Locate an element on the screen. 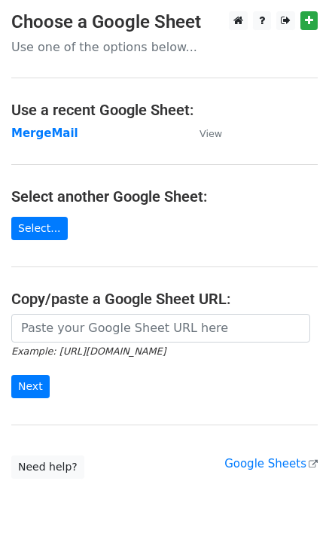 The image size is (329, 539). strong: MergeMail is located at coordinates (44, 133).